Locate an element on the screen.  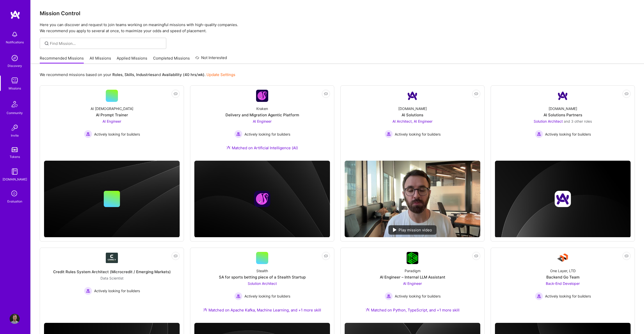
img: Community is located at coordinates (15, 104).